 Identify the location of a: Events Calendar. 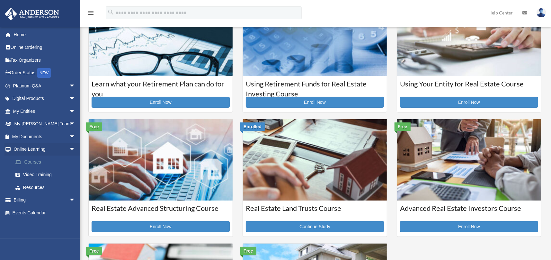
(45, 213).